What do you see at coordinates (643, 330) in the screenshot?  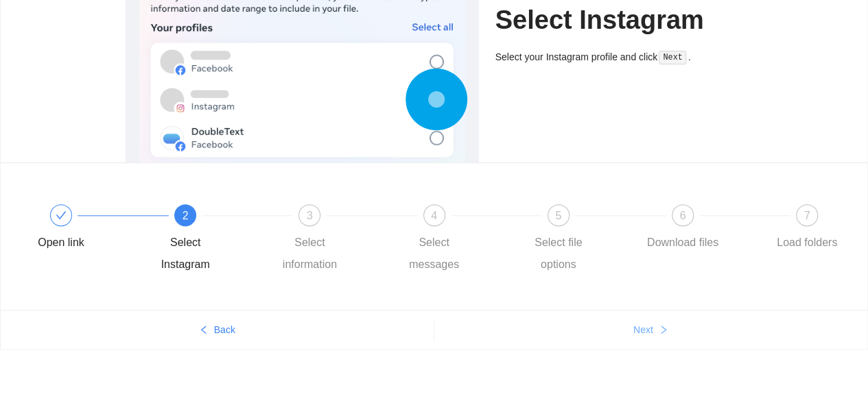 I see `span: Next` at bounding box center [643, 330].